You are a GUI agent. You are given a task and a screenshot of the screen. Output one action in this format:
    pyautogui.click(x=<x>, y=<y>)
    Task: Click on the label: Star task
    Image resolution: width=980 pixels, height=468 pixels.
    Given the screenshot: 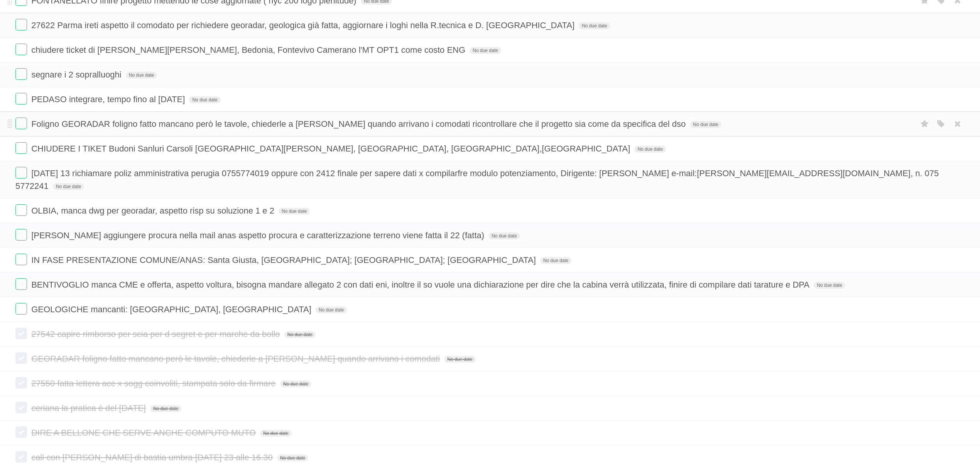 What is the action you would take?
    pyautogui.click(x=925, y=124)
    